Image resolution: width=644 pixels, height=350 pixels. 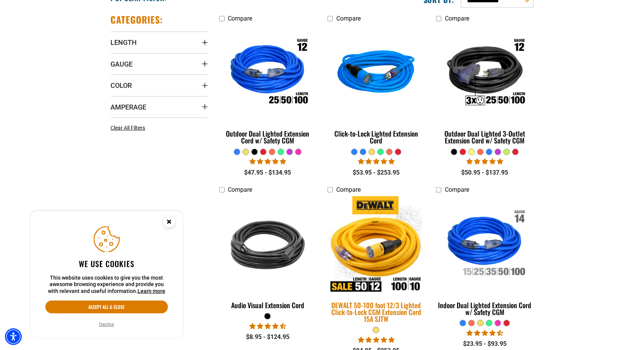 What do you see at coordinates (268, 305) in the screenshot?
I see `div: Audio Visual Extension Cord` at bounding box center [268, 305].